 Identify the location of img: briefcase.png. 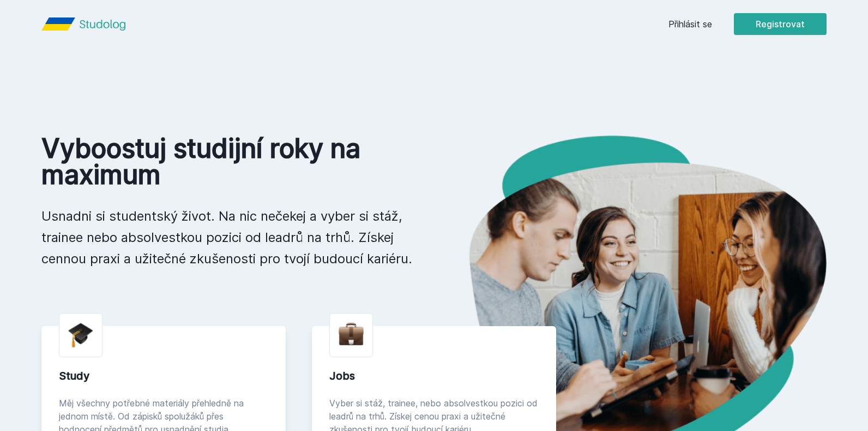
(352, 334).